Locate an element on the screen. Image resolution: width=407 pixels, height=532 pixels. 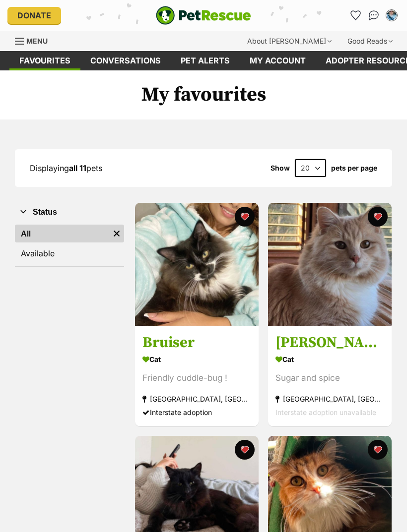
button: My account is located at coordinates (391, 15).